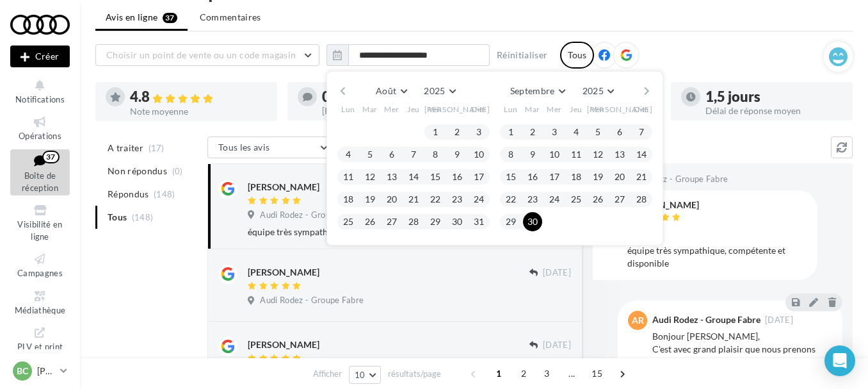  What do you see at coordinates (576, 109) in the screenshot?
I see `span: Jeu` at bounding box center [576, 109].